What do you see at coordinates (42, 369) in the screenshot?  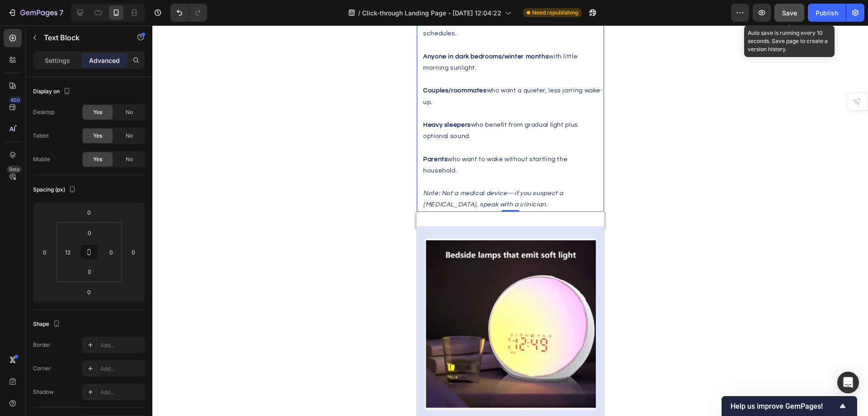 I see `div: Corner` at bounding box center [42, 369].